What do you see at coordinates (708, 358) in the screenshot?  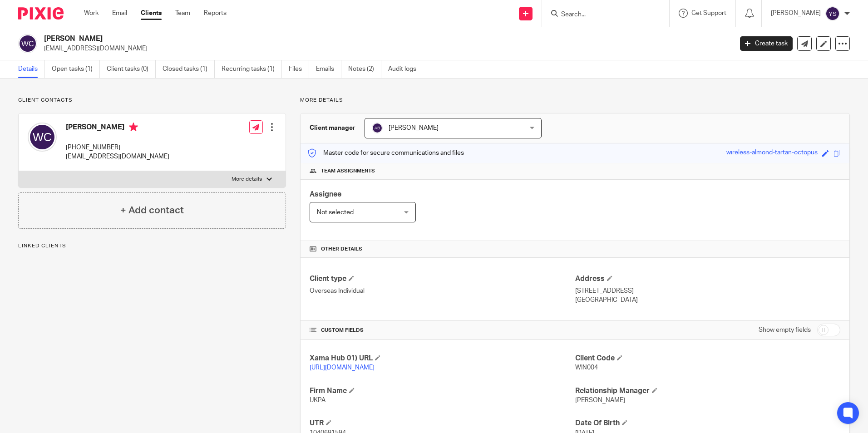 I see `h4: Client Code` at bounding box center [708, 358].